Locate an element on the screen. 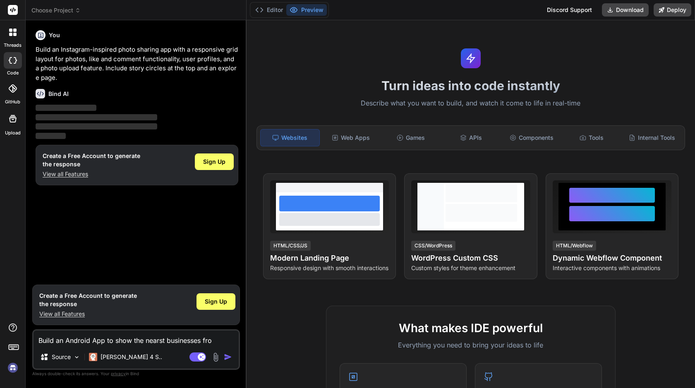 This screenshot has height=388, width=695. label: Upload is located at coordinates (13, 133).